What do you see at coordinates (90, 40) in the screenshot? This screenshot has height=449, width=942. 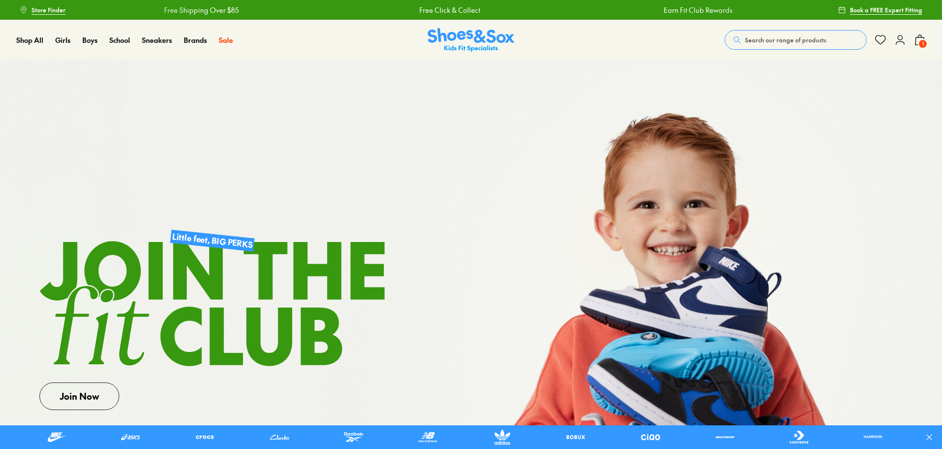 I see `span: Boys` at bounding box center [90, 40].